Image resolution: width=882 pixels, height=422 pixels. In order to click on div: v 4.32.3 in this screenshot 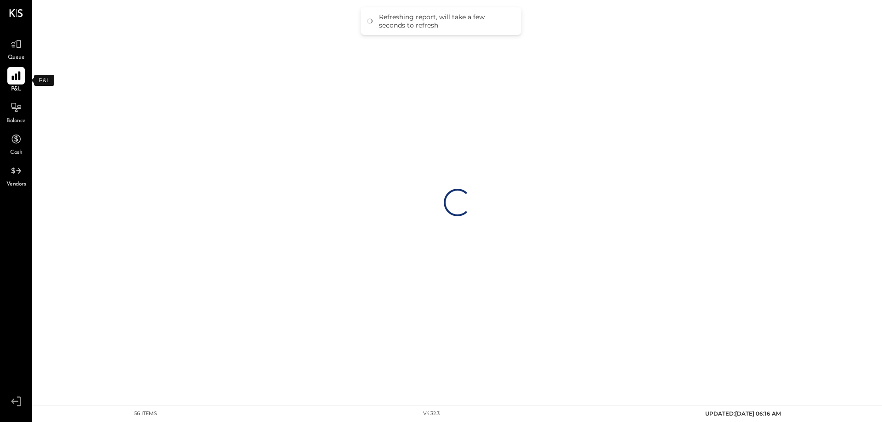, I will do `click(431, 414)`.